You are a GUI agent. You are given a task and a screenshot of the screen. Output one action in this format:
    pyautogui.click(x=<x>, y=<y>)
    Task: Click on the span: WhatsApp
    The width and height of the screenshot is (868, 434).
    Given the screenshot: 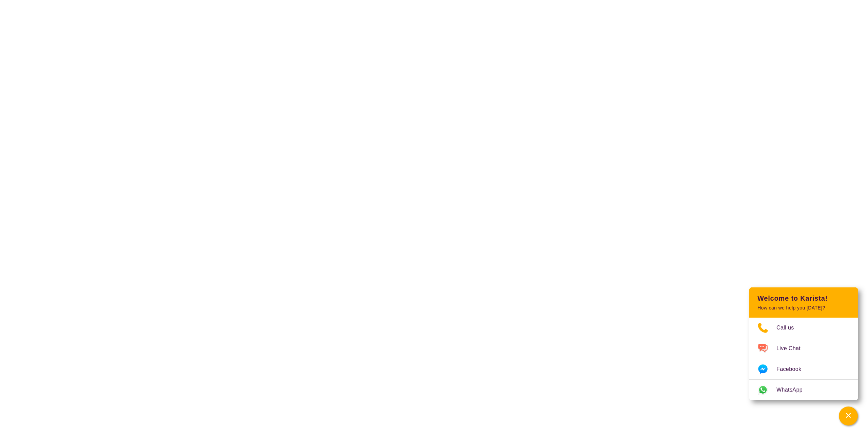 What is the action you would take?
    pyautogui.click(x=793, y=390)
    